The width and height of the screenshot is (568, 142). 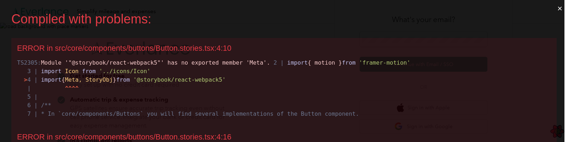 I want to click on span: StoryObj, so click(x=99, y=80).